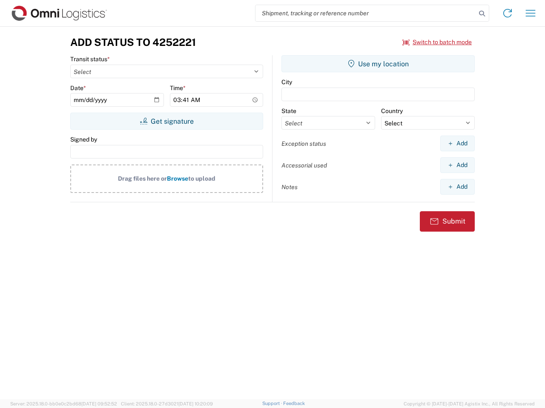  Describe the element at coordinates (142, 179) in the screenshot. I see `span: Drag files here or` at that location.